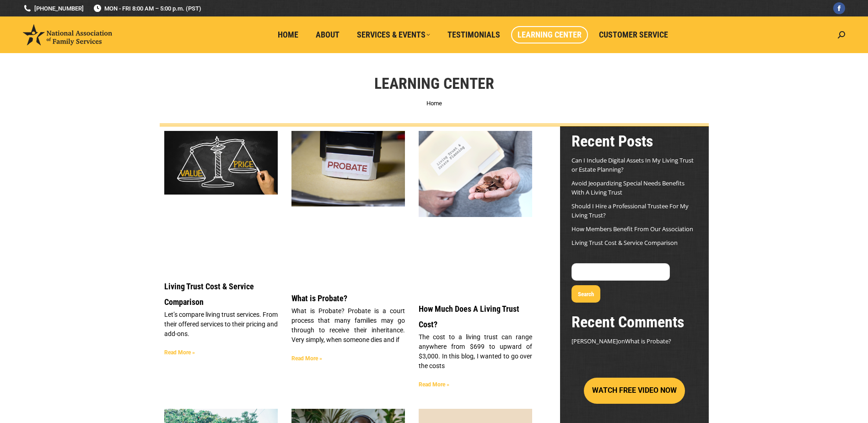  Describe the element at coordinates (469, 316) in the screenshot. I see `a: How Much Does A Living Trust Cost?` at that location.